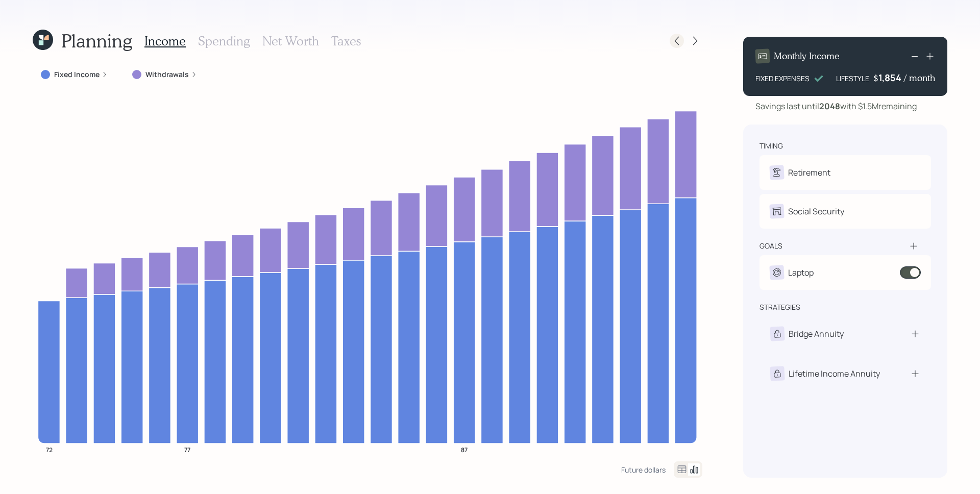  What do you see at coordinates (346, 40) in the screenshot?
I see `h3: Taxes` at bounding box center [346, 40].